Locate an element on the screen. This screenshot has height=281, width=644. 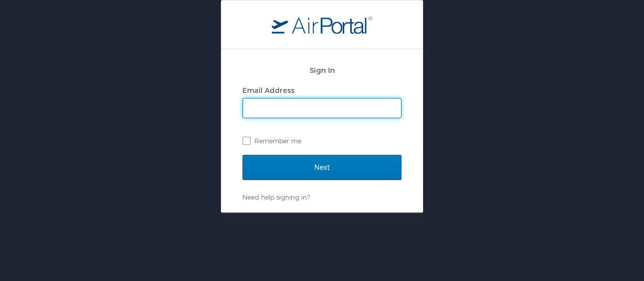
img: logo is located at coordinates (322, 25).